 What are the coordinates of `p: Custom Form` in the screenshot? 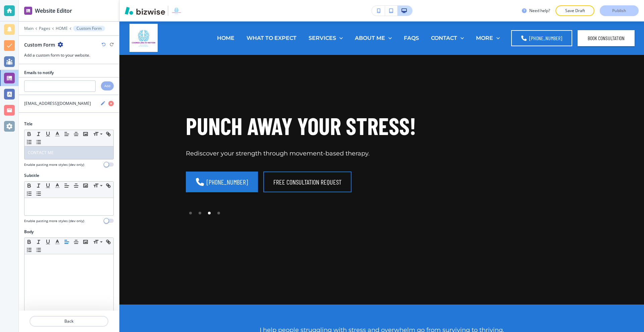 It's located at (89, 28).